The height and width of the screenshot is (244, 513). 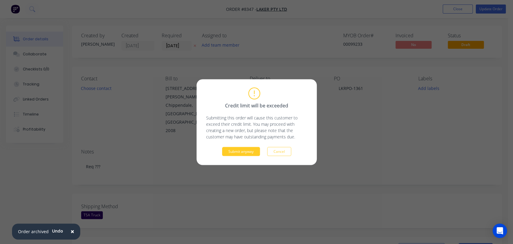 What do you see at coordinates (33, 231) in the screenshot?
I see `div: Order archived` at bounding box center [33, 231].